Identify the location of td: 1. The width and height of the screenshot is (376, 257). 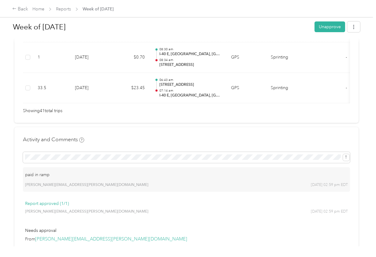
(51, 58).